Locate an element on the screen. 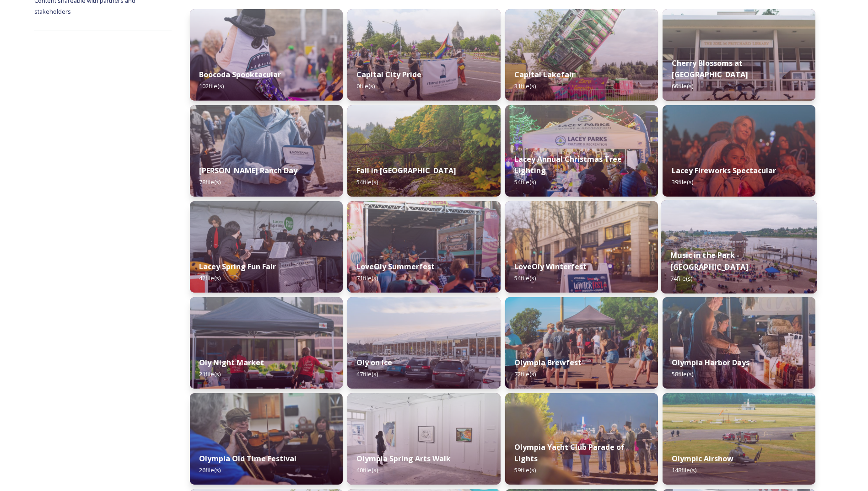 The width and height of the screenshot is (868, 491). strong: Capital Lakefair is located at coordinates (544, 74).